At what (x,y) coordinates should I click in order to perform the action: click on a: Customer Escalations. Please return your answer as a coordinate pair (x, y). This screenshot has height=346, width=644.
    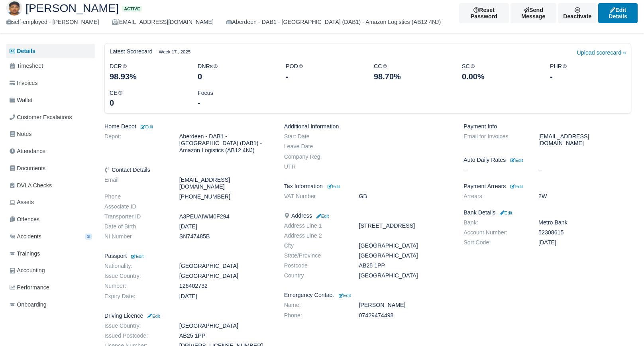
    Looking at the image, I should click on (50, 117).